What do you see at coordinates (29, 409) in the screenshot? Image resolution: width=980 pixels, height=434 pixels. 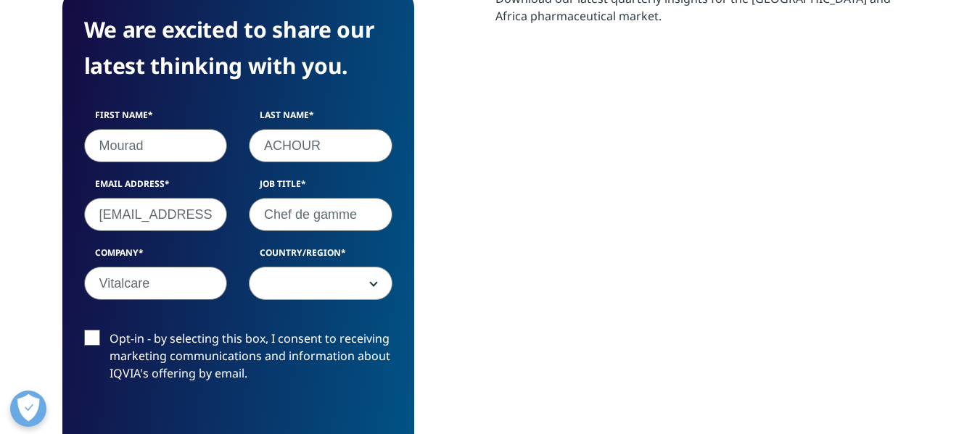 I see `button: Ouvrir le centre de préférences` at bounding box center [29, 409].